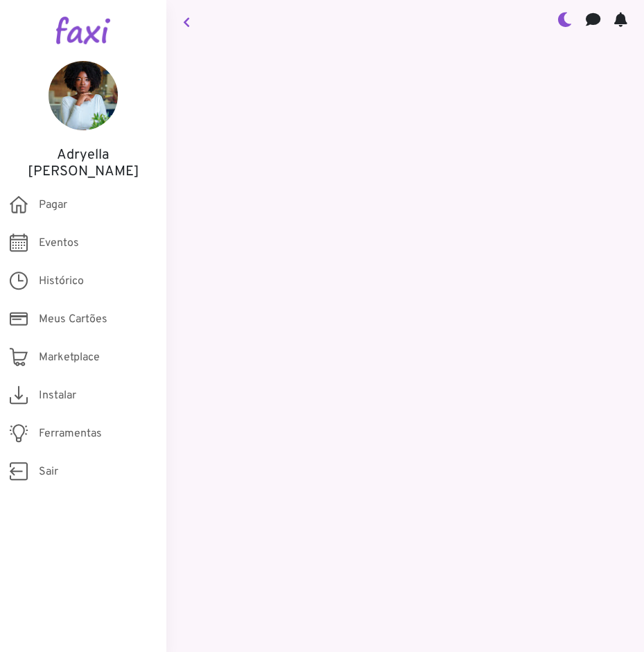  Describe the element at coordinates (70, 357) in the screenshot. I see `span: Marketplace` at that location.